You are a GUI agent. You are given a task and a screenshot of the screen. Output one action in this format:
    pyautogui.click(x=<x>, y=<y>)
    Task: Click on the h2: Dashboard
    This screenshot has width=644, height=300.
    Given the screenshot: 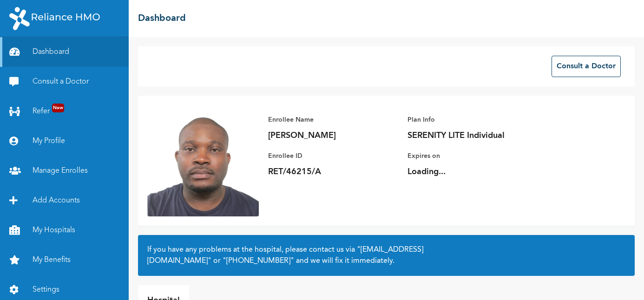 What is the action you would take?
    pyautogui.click(x=162, y=19)
    